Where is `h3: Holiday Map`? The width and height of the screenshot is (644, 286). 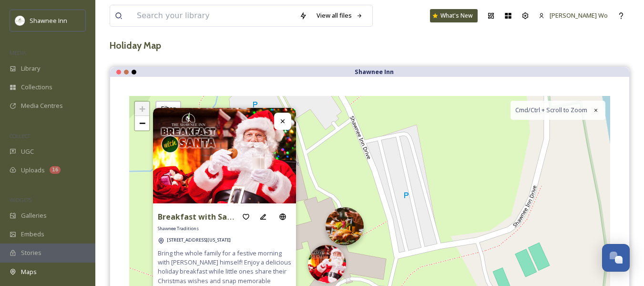 h3: Holiday Map is located at coordinates (370, 45).